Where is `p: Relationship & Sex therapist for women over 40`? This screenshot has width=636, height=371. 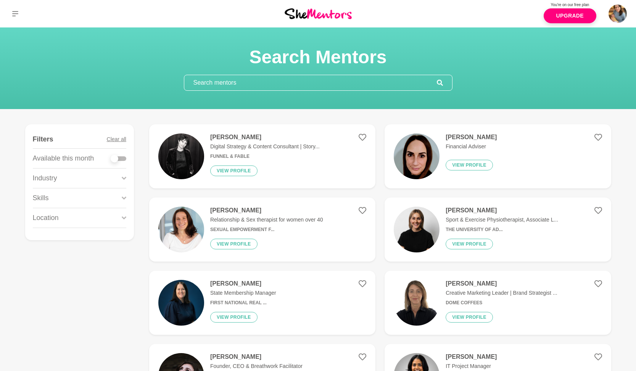
p: Relationship & Sex therapist for women over 40 is located at coordinates (267, 220).